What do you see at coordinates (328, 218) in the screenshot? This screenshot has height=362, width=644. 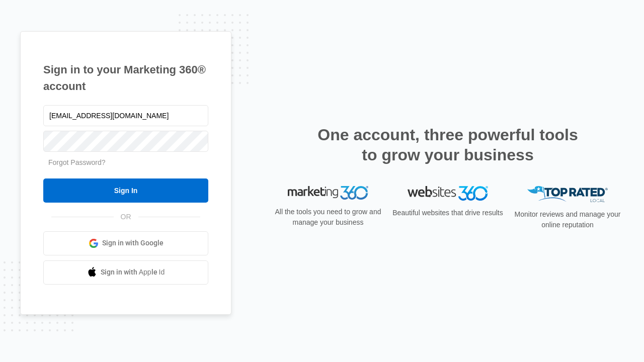 I see `p: All the tools you need to grow and manage your business` at bounding box center [328, 218].